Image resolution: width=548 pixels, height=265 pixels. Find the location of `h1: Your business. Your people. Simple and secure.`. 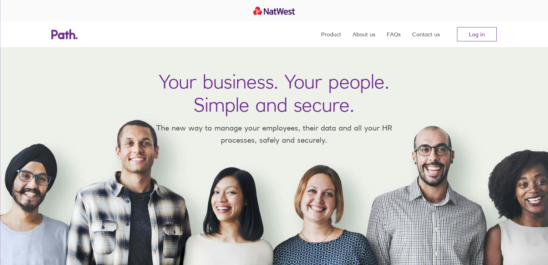

h1: Your business. Your people. Simple and secure. is located at coordinates (274, 93).